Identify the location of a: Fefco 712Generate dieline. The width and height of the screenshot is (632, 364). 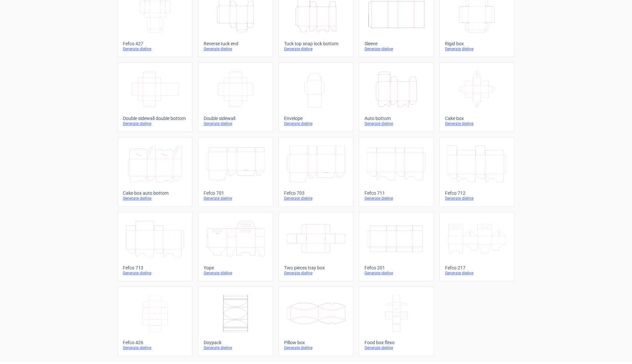
(477, 175).